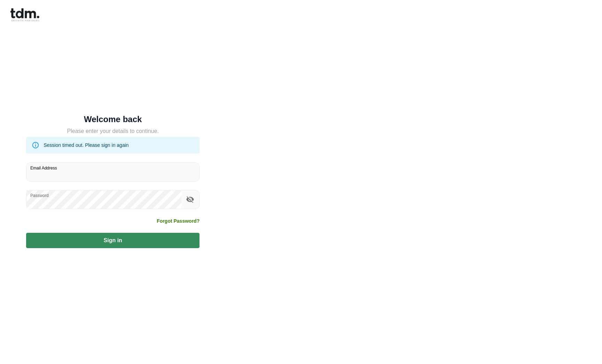 This screenshot has height=364, width=602. Describe the element at coordinates (113, 131) in the screenshot. I see `h5: Please enter your details to continue.` at that location.